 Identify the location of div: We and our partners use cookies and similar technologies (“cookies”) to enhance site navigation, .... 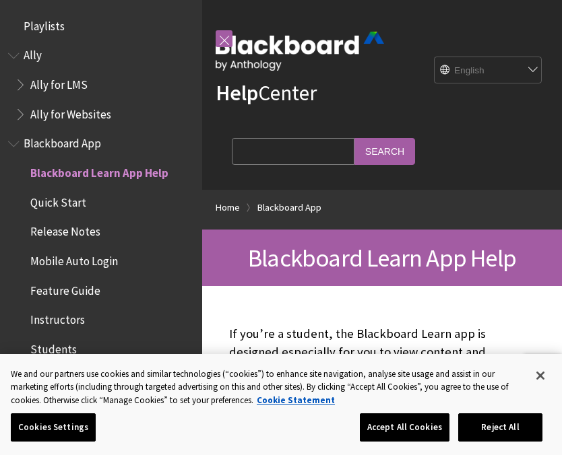
(267, 387).